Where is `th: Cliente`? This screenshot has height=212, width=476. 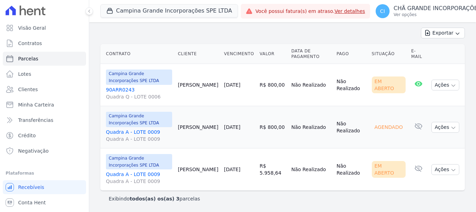
th: Cliente is located at coordinates (198, 54).